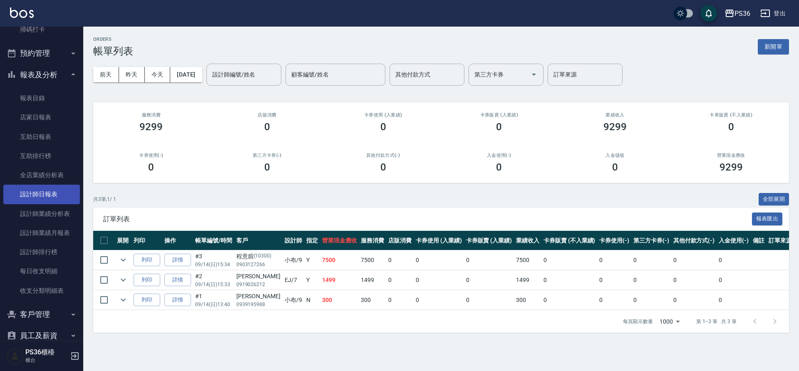 Image resolution: width=799 pixels, height=371 pixels. Describe the element at coordinates (213, 265) in the screenshot. I see `p: 09/14 (日) 15:34` at that location.